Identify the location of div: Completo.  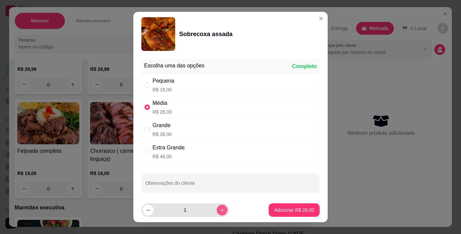
(304, 66).